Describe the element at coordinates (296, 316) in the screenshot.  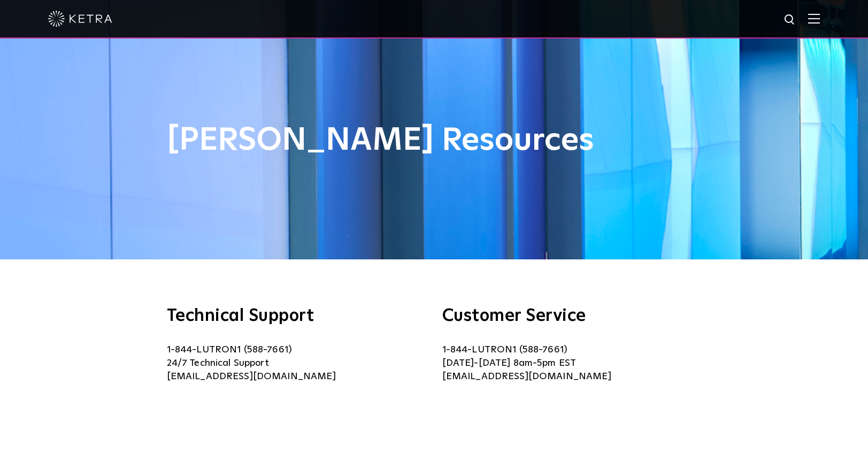
I see `h3: Technical Support` at that location.